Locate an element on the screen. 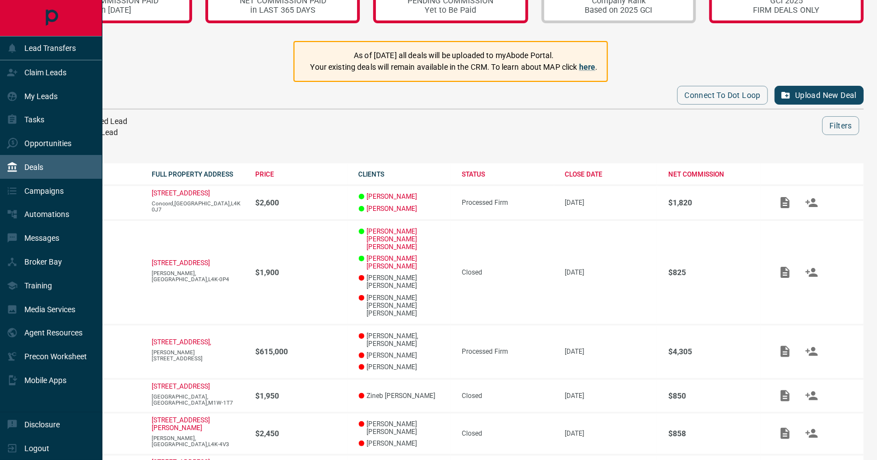 Image resolution: width=877 pixels, height=460 pixels. div: Based on 2025 GCI is located at coordinates (618, 10).